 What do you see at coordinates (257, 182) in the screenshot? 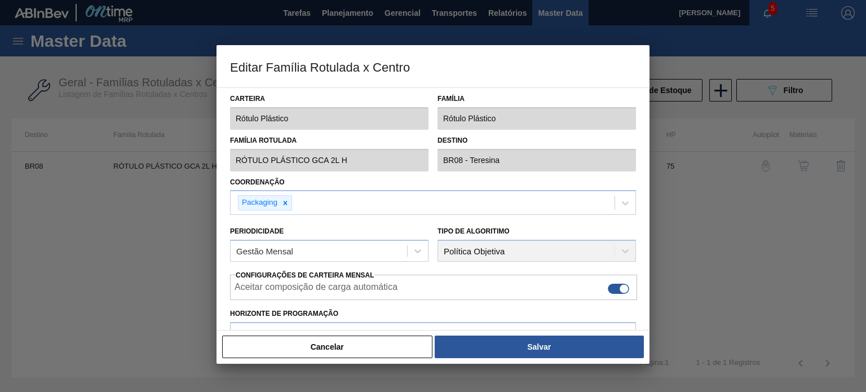
I see `label: Coordenação` at bounding box center [257, 182].